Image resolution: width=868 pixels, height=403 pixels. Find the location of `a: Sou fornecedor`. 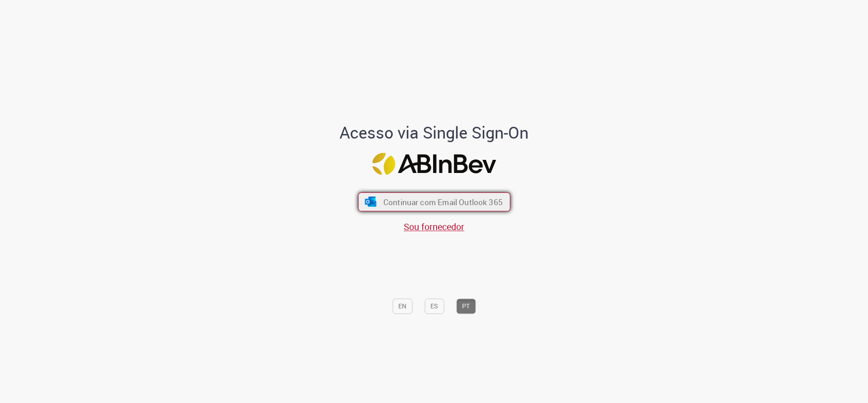

a: Sou fornecedor is located at coordinates (434, 226).